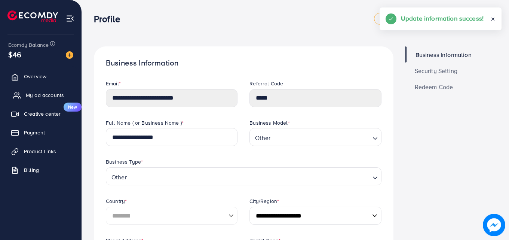 The width and height of the screenshot is (509, 240). What do you see at coordinates (269, 123) in the screenshot?
I see `label: Business Model` at bounding box center [269, 123].